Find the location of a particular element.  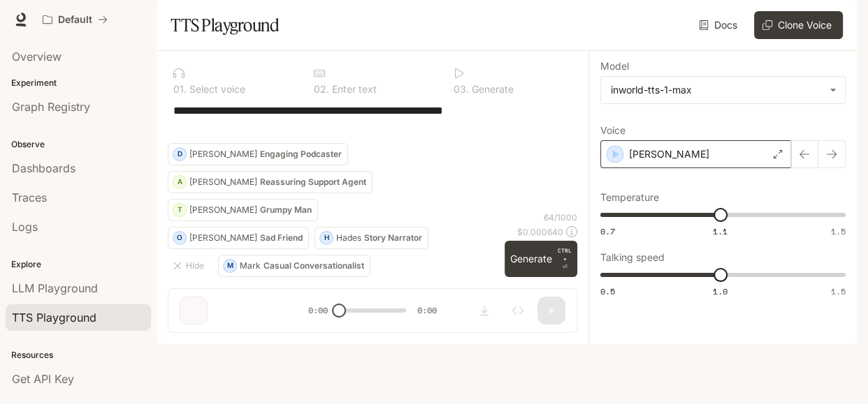

a: Docs is located at coordinates (719, 25).